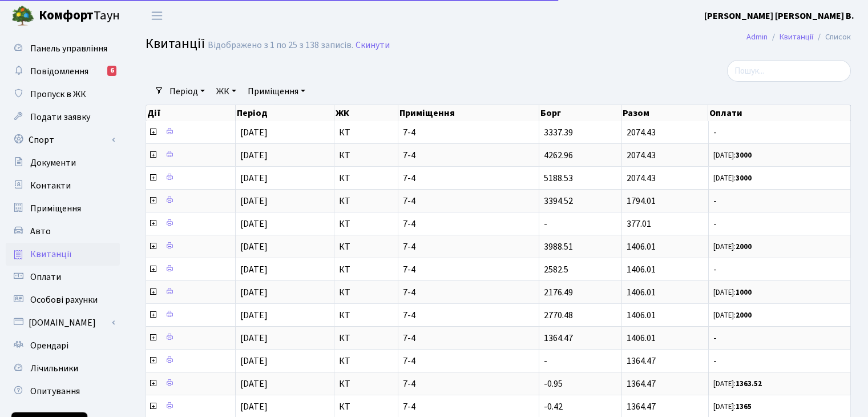  What do you see at coordinates (63, 300) in the screenshot?
I see `a: Особові рахунки` at bounding box center [63, 300].